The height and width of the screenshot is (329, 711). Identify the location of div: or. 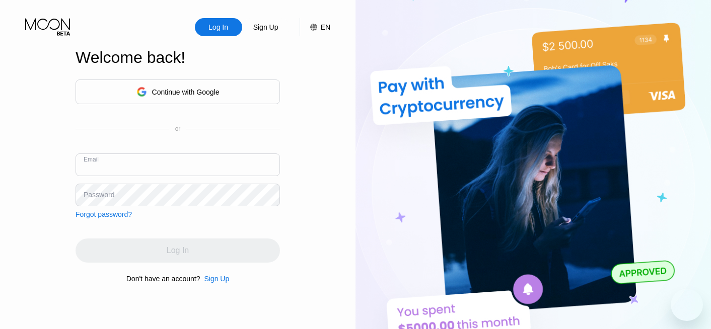
(178, 129).